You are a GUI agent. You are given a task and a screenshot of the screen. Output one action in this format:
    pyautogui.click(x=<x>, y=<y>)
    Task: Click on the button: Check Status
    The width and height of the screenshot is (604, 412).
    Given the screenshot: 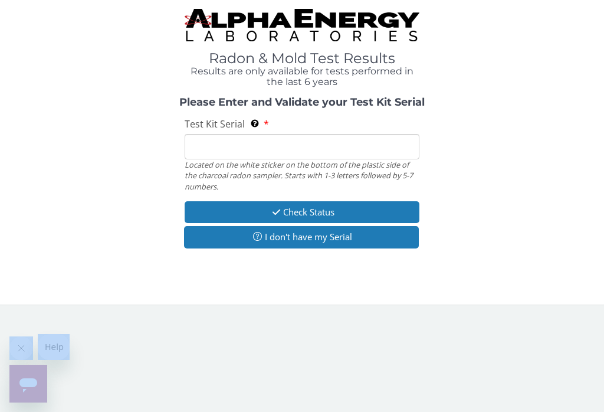 What is the action you would take?
    pyautogui.click(x=302, y=212)
    